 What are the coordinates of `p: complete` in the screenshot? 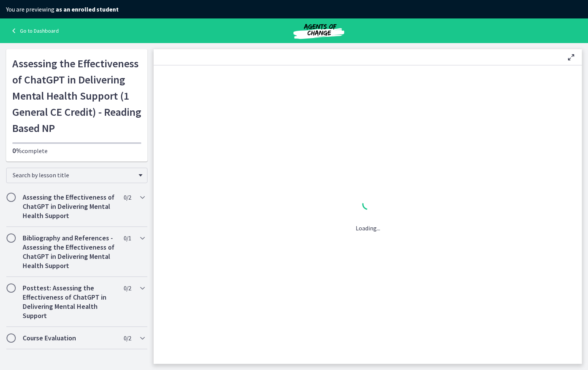 It's located at (77, 151).